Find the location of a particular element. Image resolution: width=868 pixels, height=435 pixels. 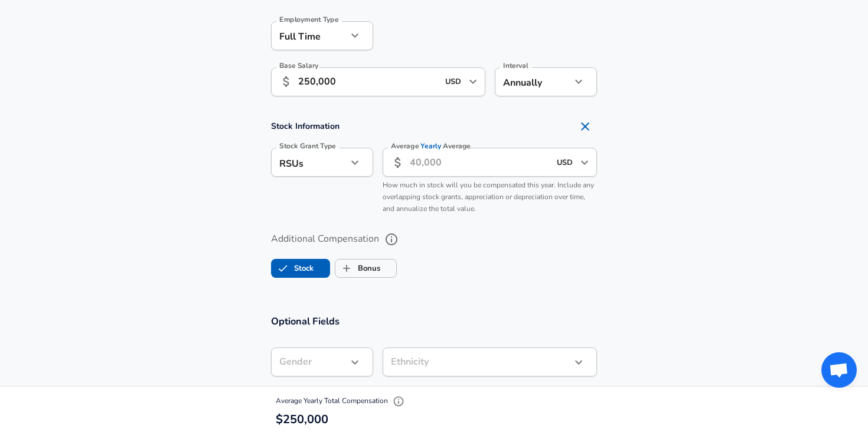

span: Yearly is located at coordinates (431, 146).